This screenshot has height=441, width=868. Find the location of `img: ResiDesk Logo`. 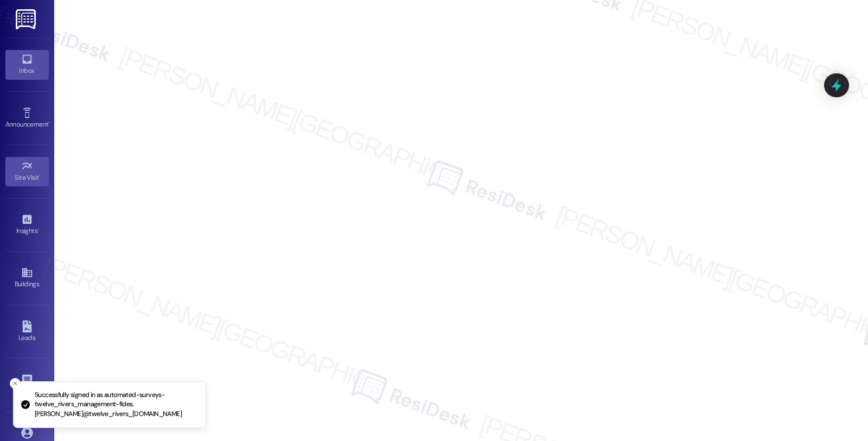

img: ResiDesk Logo is located at coordinates (27, 19).